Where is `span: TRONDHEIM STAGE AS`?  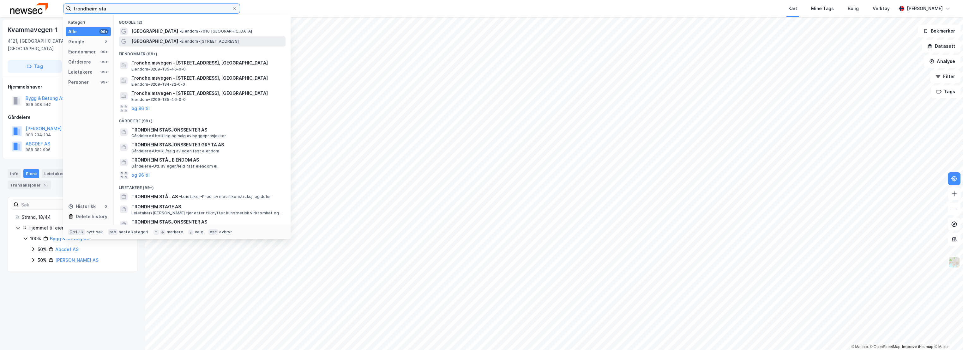 span: TRONDHEIM STAGE AS is located at coordinates (207, 207).